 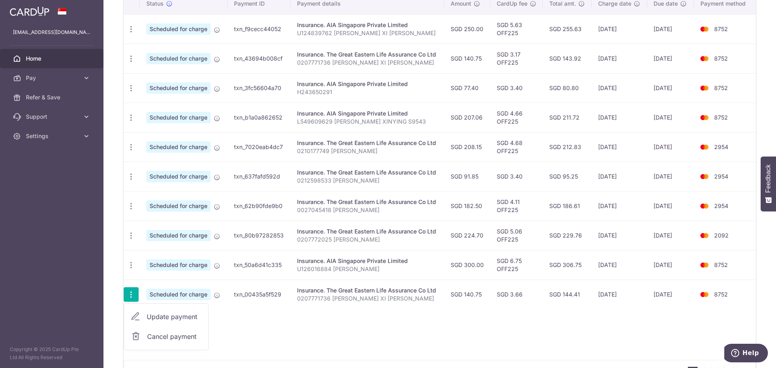 I want to click on td: SGD 4.66 OFF225, so click(x=517, y=117).